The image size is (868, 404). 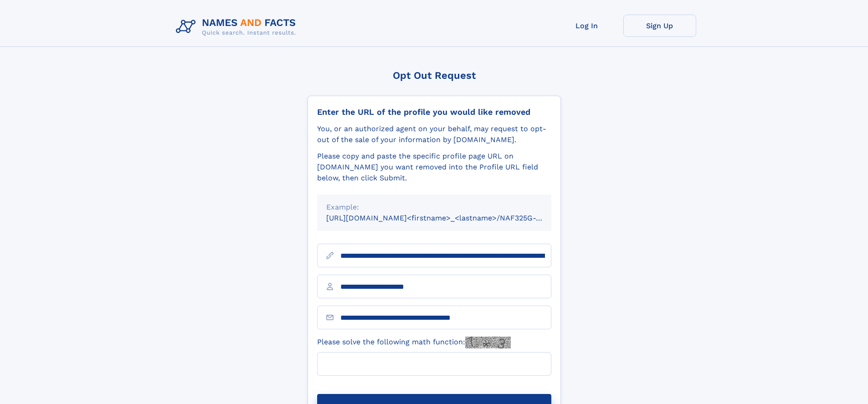 What do you see at coordinates (660, 26) in the screenshot?
I see `a: Sign Up` at bounding box center [660, 26].